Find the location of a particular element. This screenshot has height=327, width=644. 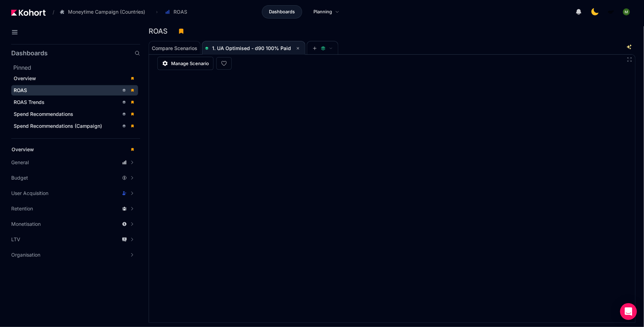

a: Planning is located at coordinates (326, 12).